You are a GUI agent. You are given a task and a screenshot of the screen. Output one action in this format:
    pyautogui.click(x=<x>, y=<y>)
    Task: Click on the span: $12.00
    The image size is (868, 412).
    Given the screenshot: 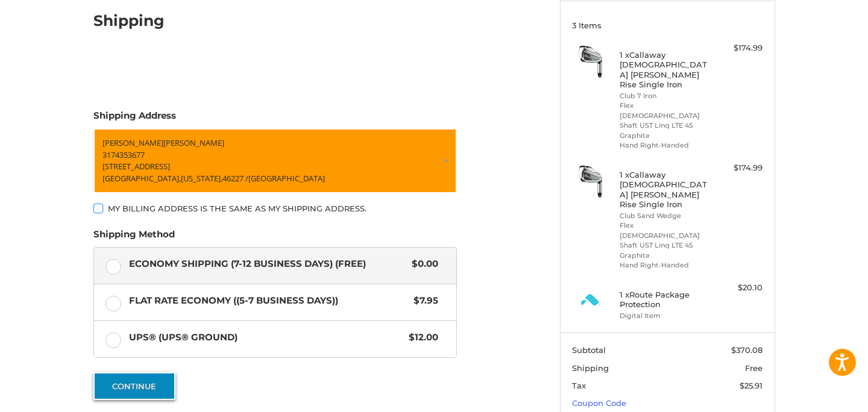 What is the action you would take?
    pyautogui.click(x=421, y=338)
    